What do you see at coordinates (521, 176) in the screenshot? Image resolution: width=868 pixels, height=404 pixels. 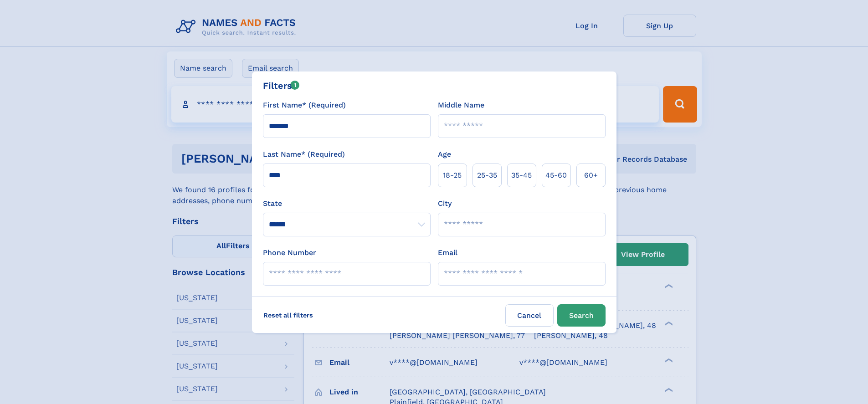 I see `span: 35‑45` at bounding box center [521, 176].